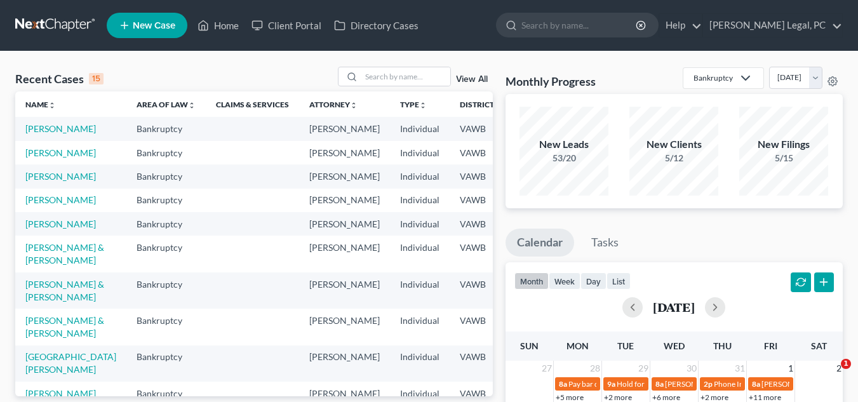  I want to click on h3: Monthly Progress, so click(551, 81).